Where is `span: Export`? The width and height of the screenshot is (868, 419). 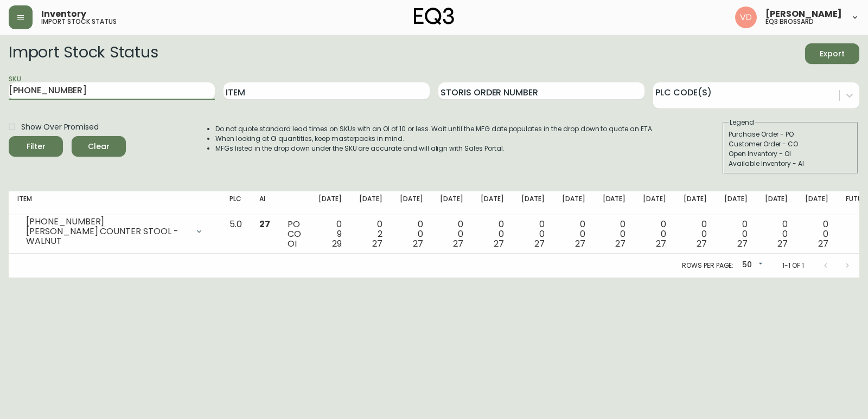 span: Export is located at coordinates (832, 54).